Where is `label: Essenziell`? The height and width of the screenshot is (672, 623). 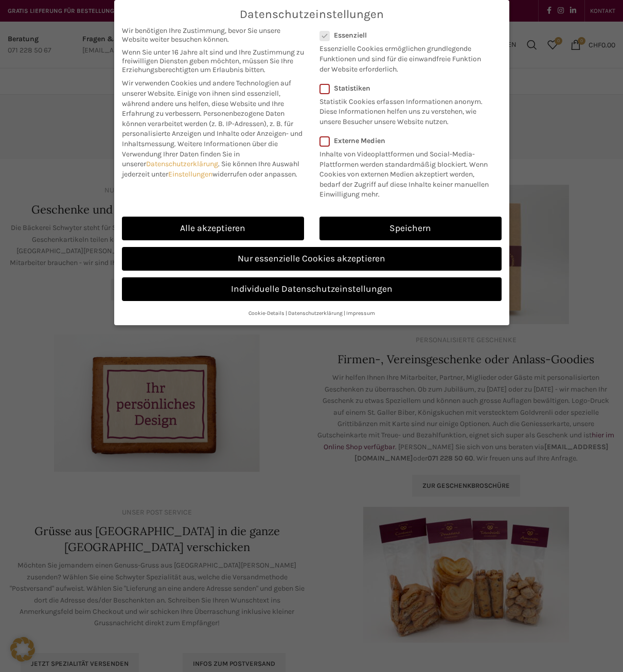 label: Essenziell is located at coordinates (404, 35).